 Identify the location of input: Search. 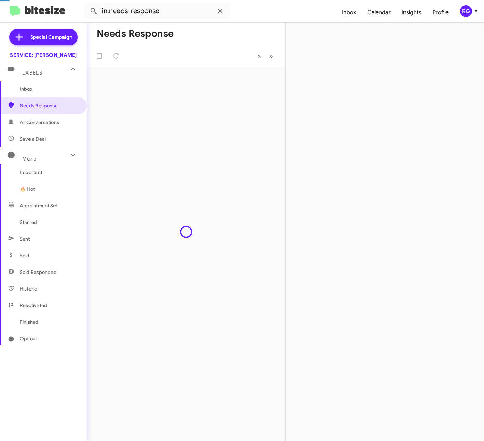
(157, 11).